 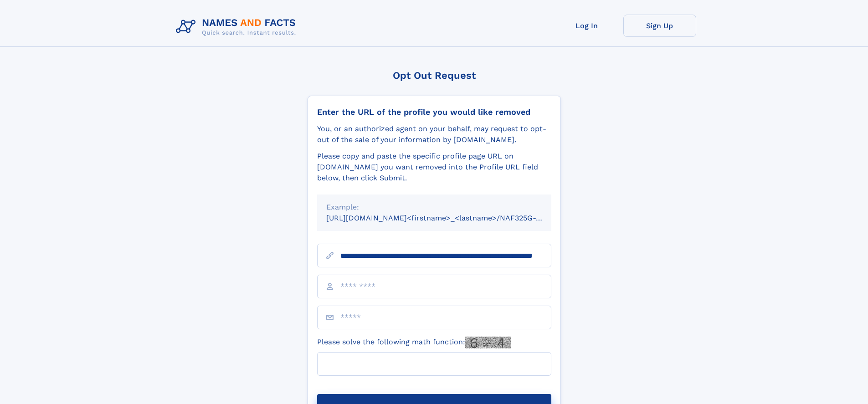 What do you see at coordinates (434, 135) in the screenshot?
I see `div: You, or an authorized agent on your behalf, may request to opt-out of the sale of your informatio...` at bounding box center [434, 135].